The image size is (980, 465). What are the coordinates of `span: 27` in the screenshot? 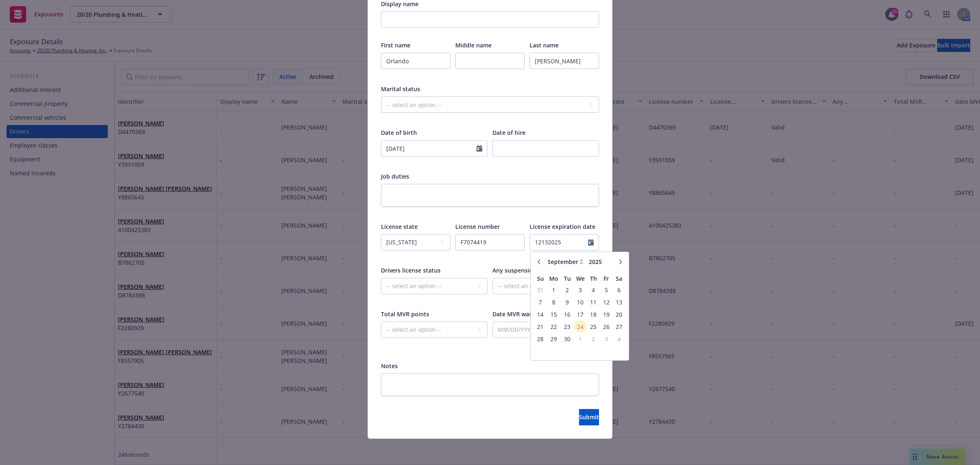 It's located at (619, 326).